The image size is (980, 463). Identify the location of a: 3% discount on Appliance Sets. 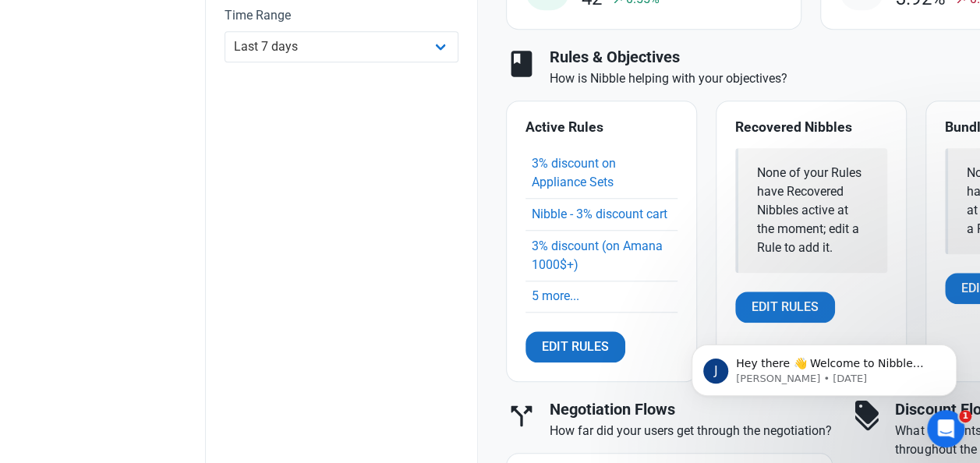
(574, 172).